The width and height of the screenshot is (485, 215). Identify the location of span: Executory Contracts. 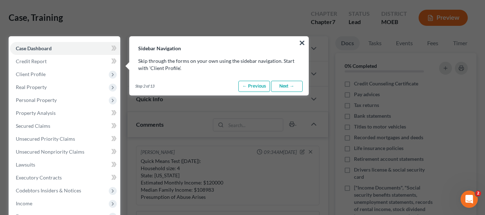
(39, 177).